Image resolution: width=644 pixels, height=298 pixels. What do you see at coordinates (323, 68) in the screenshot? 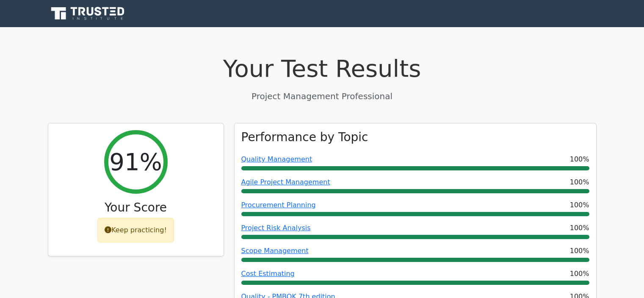
I see `h1: Your Test Results` at bounding box center [323, 68].